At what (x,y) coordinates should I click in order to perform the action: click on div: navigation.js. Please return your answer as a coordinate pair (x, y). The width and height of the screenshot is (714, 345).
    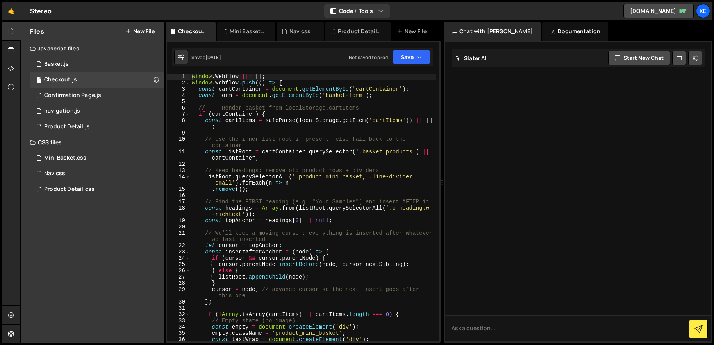
    Looking at the image, I should click on (62, 111).